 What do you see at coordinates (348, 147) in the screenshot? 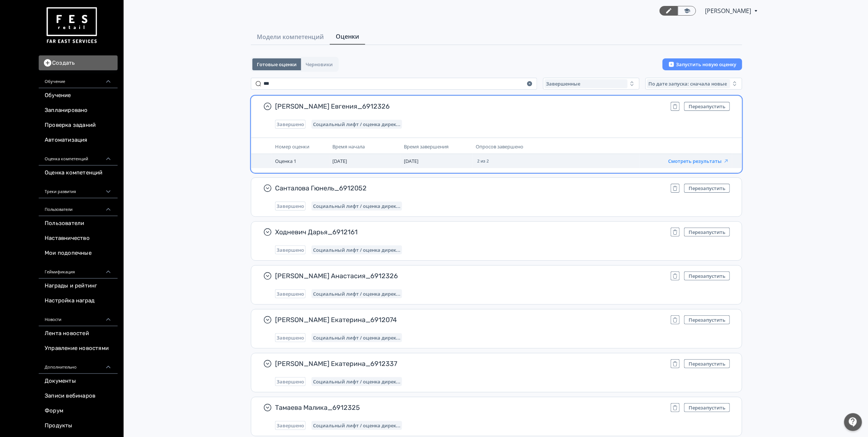
I see `span: Время начала` at bounding box center [348, 147].